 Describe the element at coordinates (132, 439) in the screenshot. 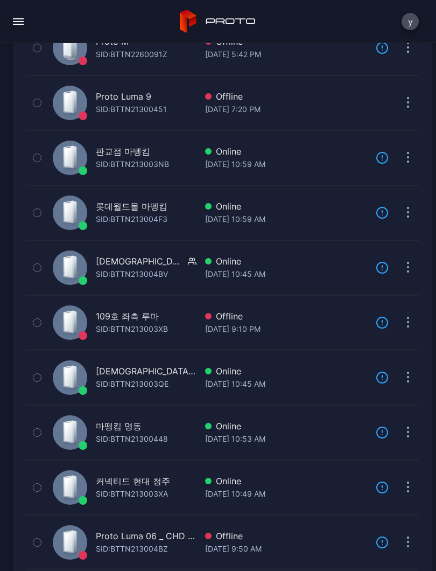

I see `div: SID: BTTN21300448` at that location.